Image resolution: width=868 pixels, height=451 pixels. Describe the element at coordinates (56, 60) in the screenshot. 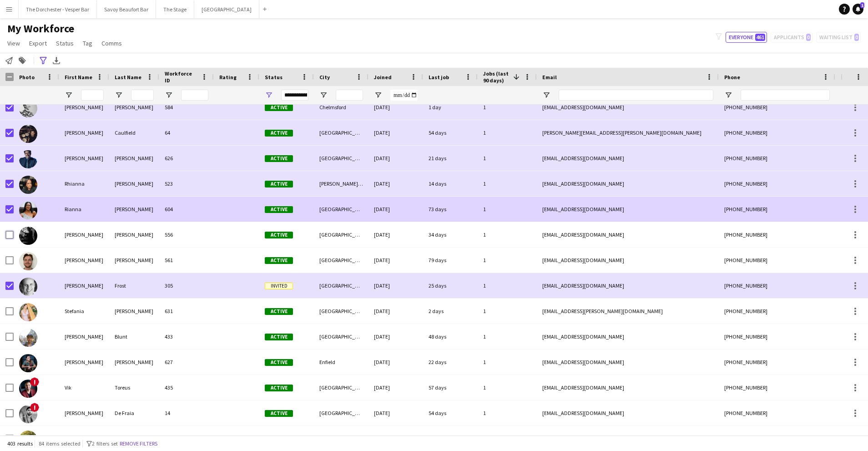

I see `app-action-btn: Export XLSX` at that location.